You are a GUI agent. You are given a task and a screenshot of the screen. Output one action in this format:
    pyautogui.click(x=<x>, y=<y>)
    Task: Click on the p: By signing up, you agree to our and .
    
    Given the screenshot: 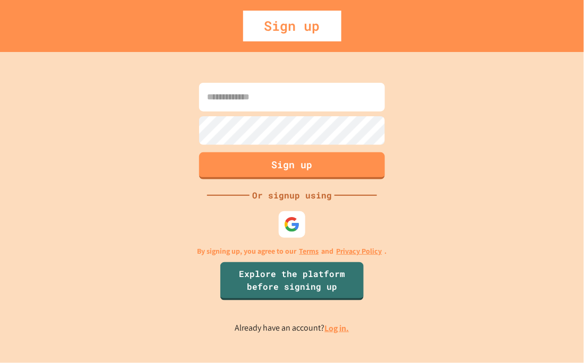 What is the action you would take?
    pyautogui.click(x=292, y=251)
    